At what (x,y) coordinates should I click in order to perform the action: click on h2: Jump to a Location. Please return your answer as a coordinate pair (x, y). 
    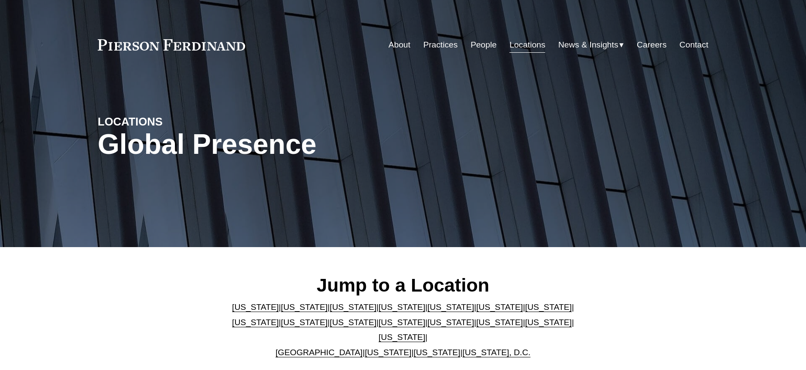
    Looking at the image, I should click on (403, 285).